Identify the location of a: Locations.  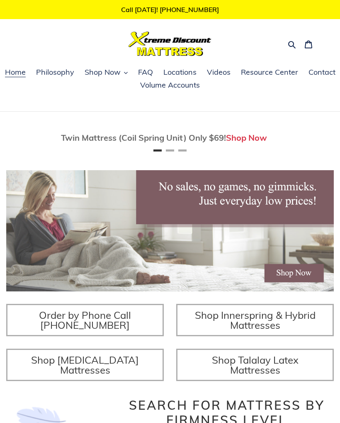
(180, 73).